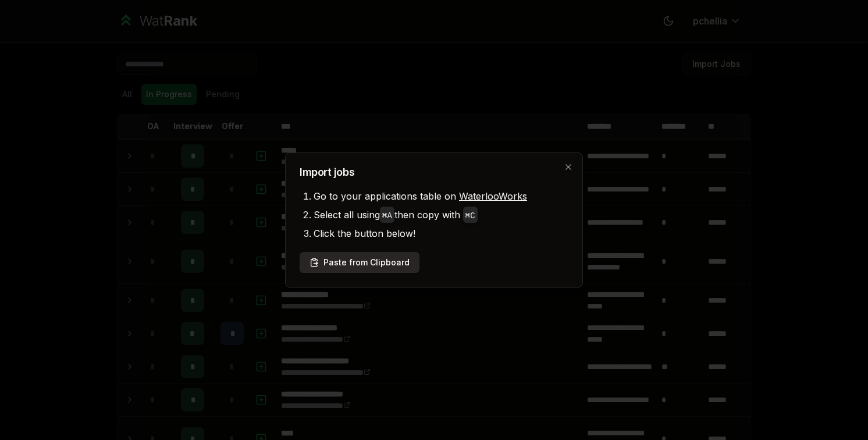 This screenshot has width=868, height=440. I want to click on li: Select all using then copy with, so click(441, 215).